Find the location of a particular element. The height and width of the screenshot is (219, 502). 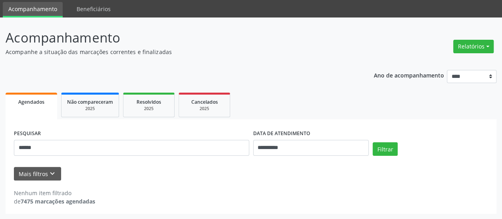

span: Cancelados is located at coordinates (204, 102).